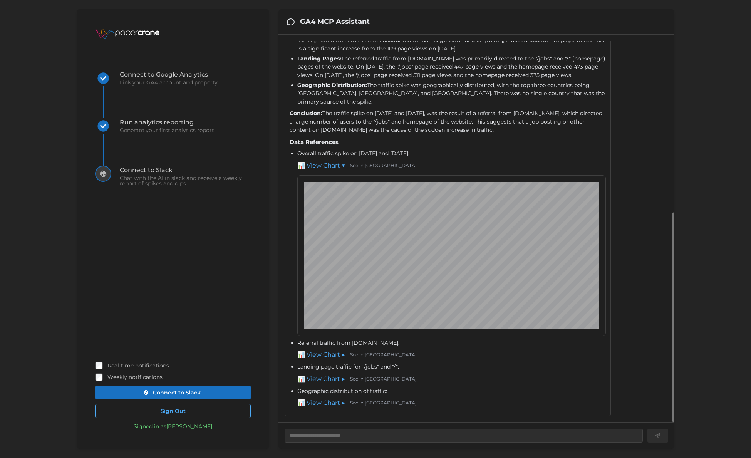  I want to click on span: Run analytics reporting, so click(167, 122).